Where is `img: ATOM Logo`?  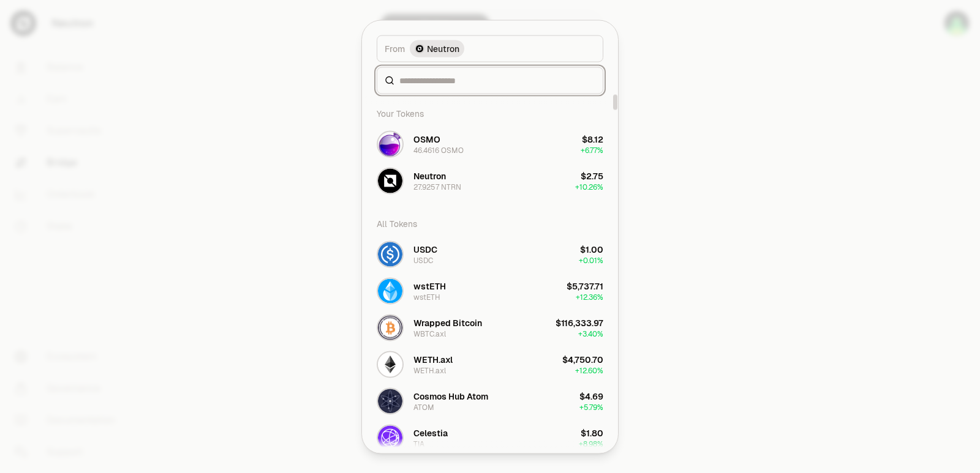 img: ATOM Logo is located at coordinates (390, 401).